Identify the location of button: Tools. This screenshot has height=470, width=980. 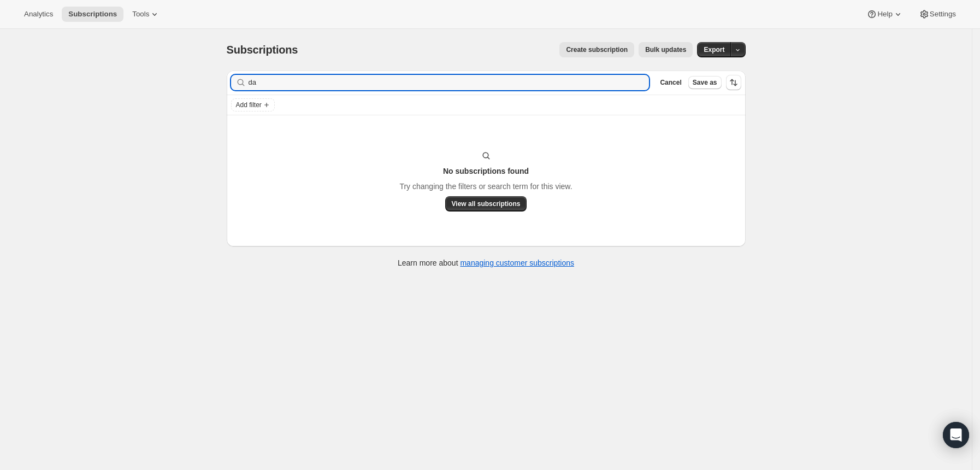
(146, 14).